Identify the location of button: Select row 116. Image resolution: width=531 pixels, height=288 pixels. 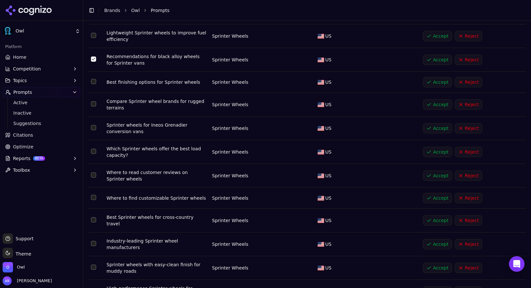
(94, 198).